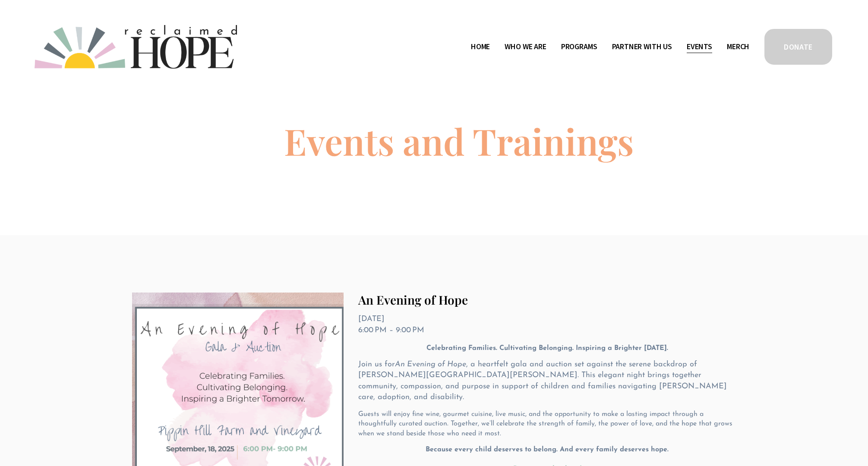  What do you see at coordinates (548, 423) in the screenshot?
I see `p: Guests will enjoy fine wine, gourmet cuisine, live music, and the opportunity to make a lasting i...` at bounding box center [548, 423].